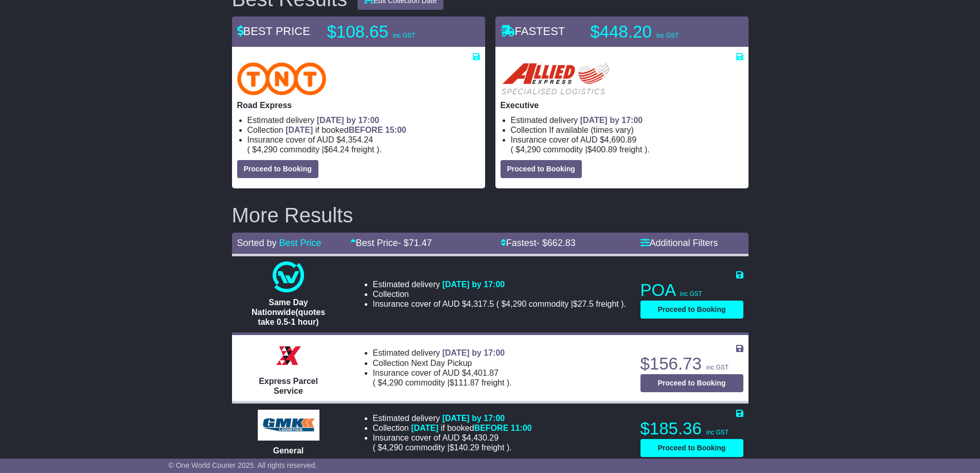 This screenshot has height=473, width=980. Describe the element at coordinates (395, 130) in the screenshot. I see `span: 15:00` at that location.